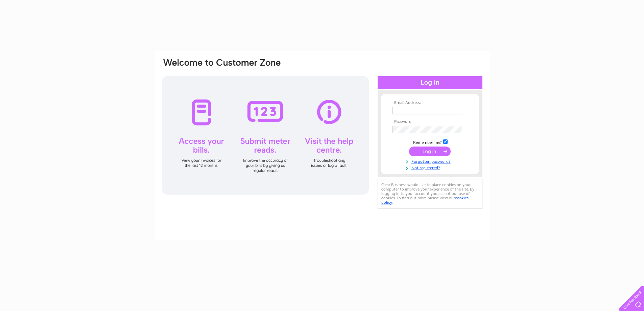  I want to click on th: Password:, so click(430, 122).